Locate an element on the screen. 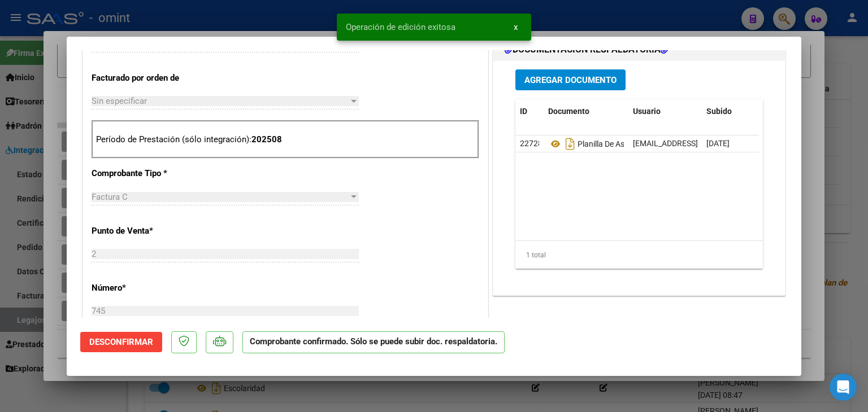  span: x is located at coordinates (516, 27).